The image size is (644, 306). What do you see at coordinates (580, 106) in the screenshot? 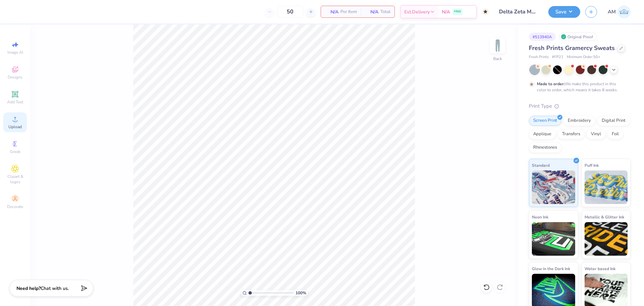
I see `div: Print Type` at bounding box center [580, 106].